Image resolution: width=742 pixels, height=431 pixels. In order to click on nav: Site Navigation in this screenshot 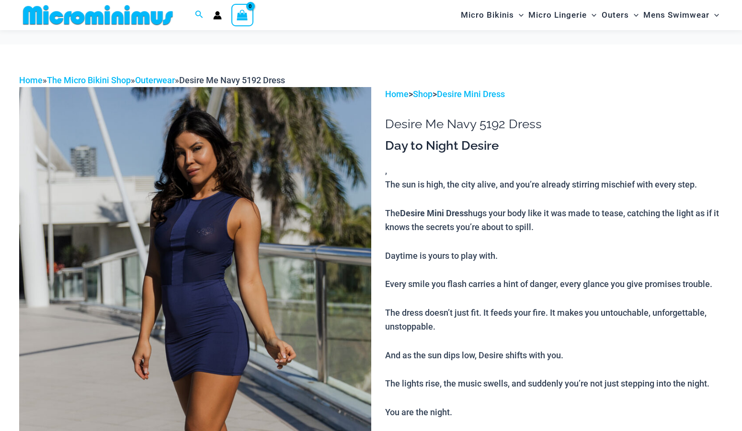, I will do `click(589, 15)`.